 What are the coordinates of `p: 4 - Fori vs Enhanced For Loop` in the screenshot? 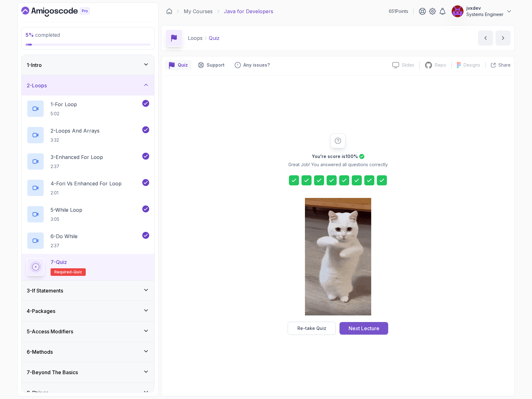 It's located at (86, 184).